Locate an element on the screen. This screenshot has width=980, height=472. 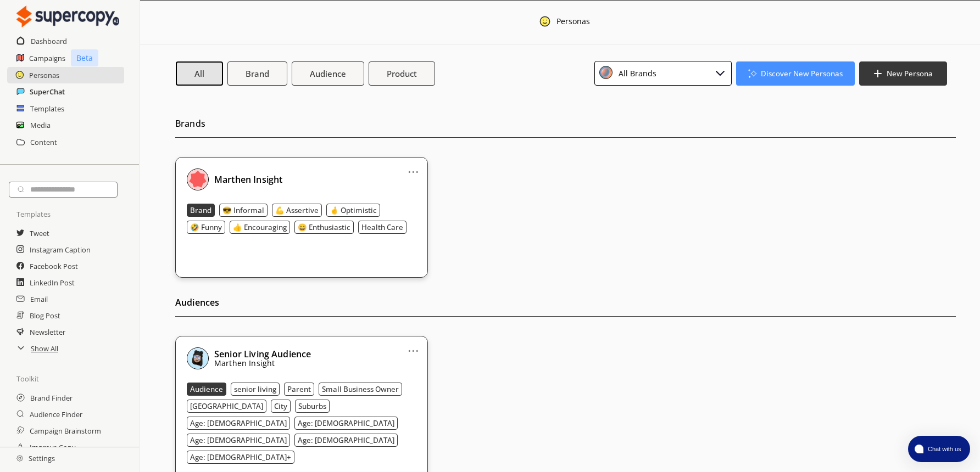
button: Health Care is located at coordinates (382, 228).